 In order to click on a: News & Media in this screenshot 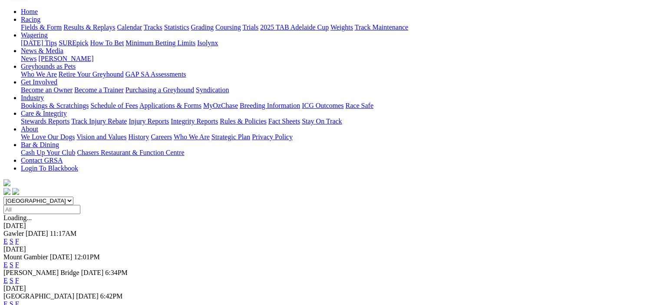, I will do `click(42, 50)`.